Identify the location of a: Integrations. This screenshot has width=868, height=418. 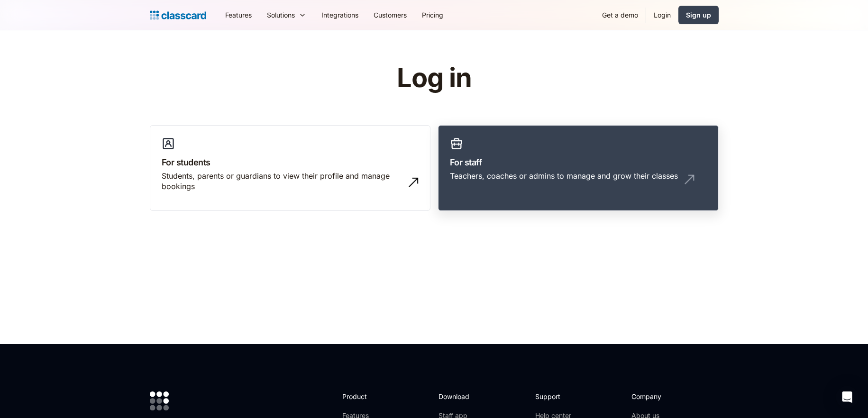
(340, 14).